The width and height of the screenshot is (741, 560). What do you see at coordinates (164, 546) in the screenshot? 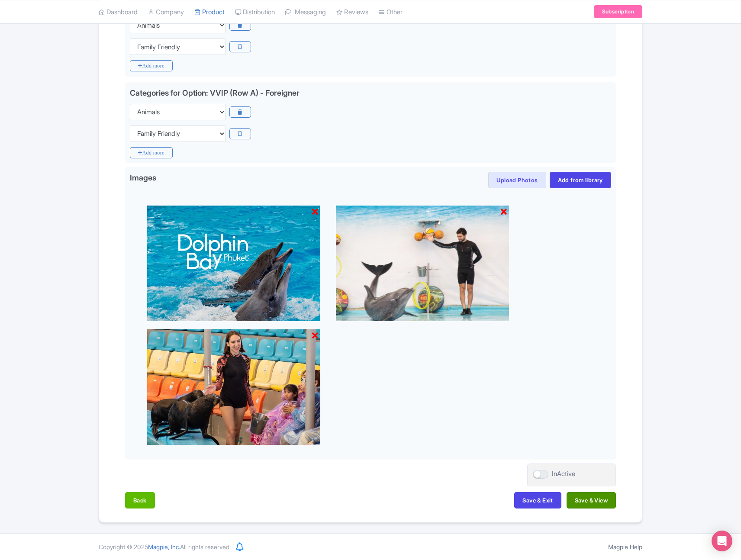
I see `div: Copyright © 2025 All rights reserved.` at bounding box center [164, 546].